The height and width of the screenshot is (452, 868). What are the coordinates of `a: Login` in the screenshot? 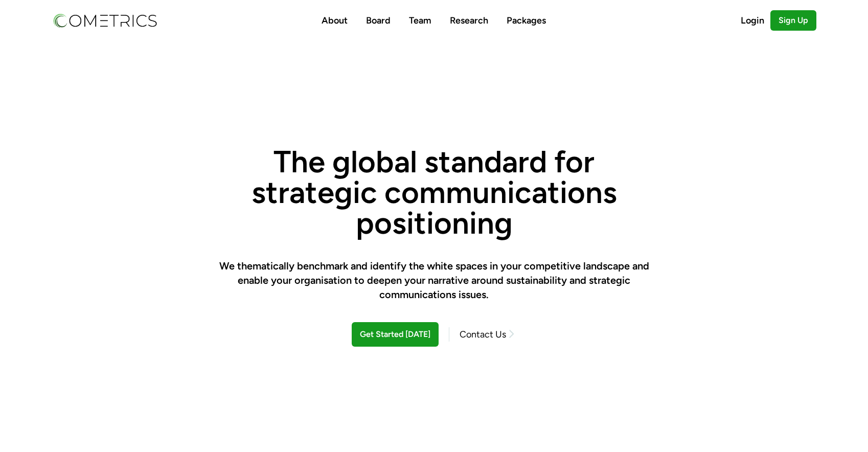 It's located at (756, 21).